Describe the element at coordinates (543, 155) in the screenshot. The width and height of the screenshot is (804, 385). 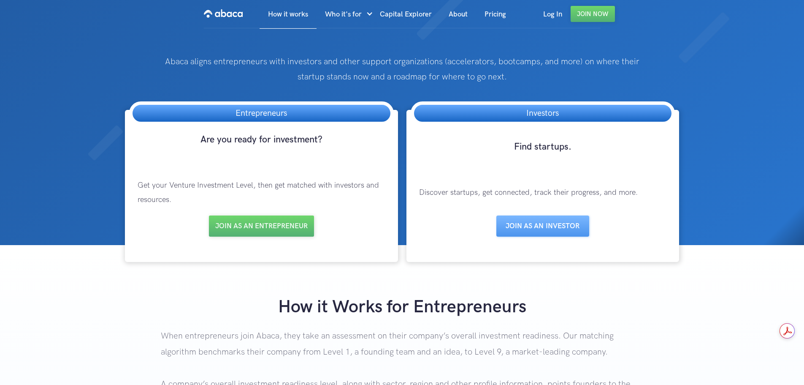
I see `h3: Find startups.` at that location.